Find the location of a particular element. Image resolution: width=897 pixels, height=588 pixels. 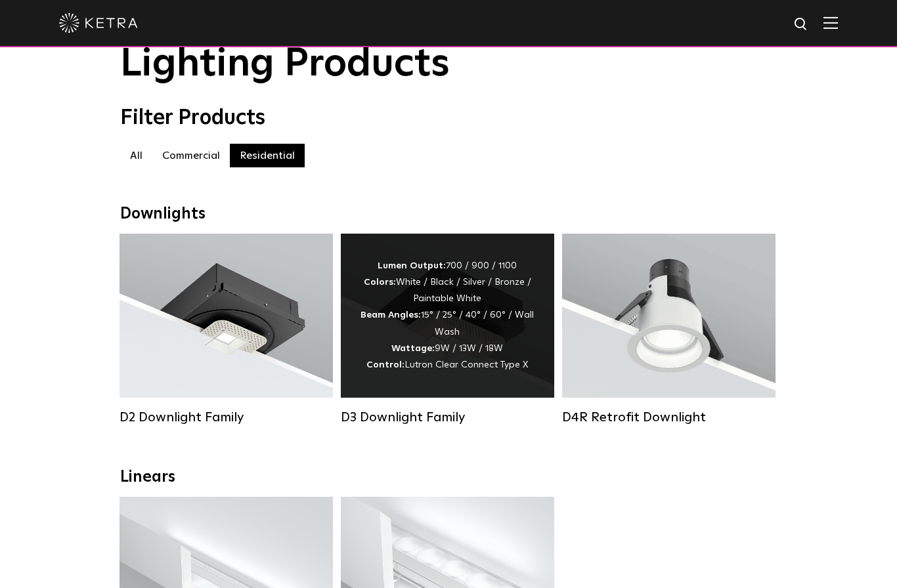

a: D4R Retrofit Downlight Lumen Output:800Colors:White / BlackBeam Angles:15° / 25° / 40° / 60°Watta... is located at coordinates (668, 328).